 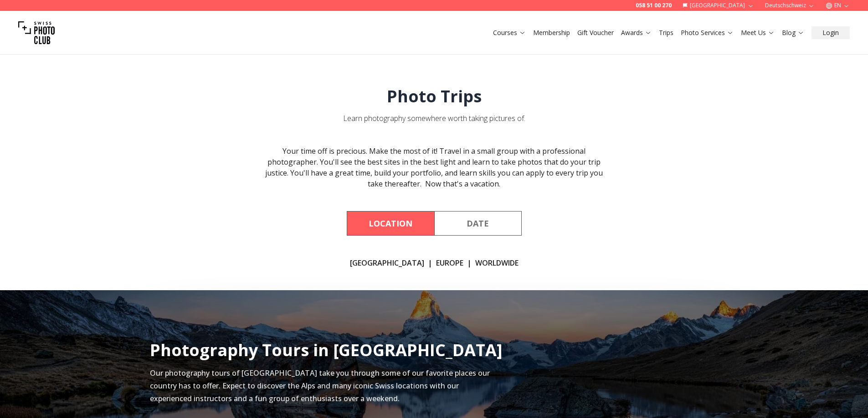 I want to click on button: Login, so click(x=831, y=33).